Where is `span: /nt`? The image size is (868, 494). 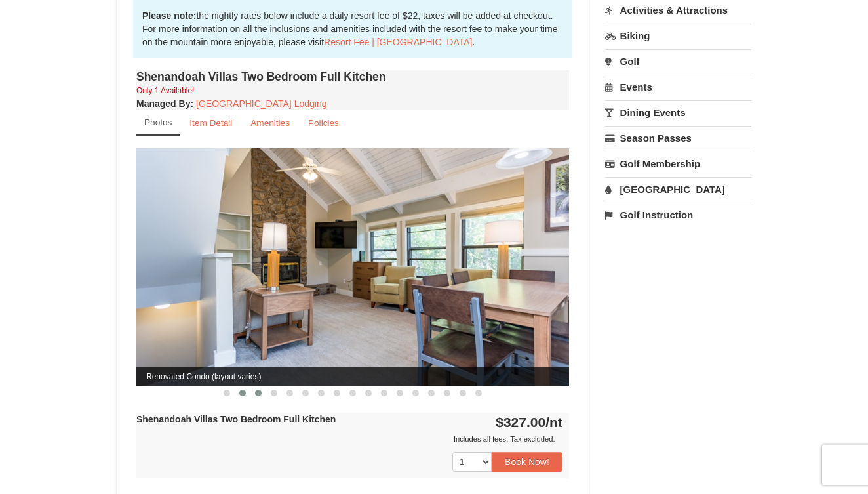
span: /nt is located at coordinates (554, 422).